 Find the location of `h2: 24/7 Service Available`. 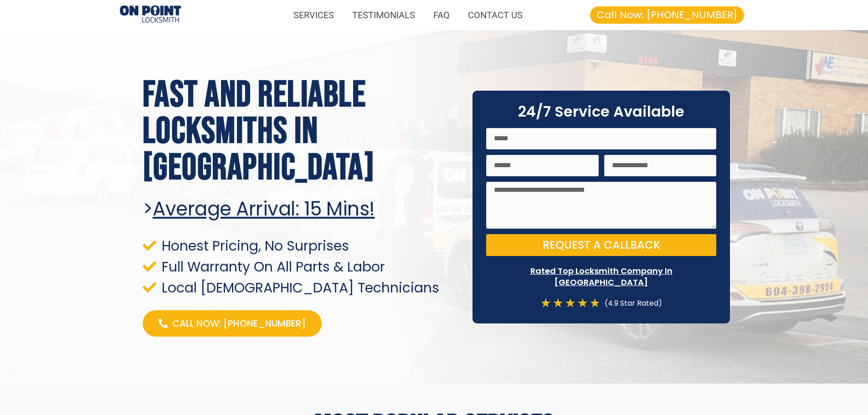

h2: 24/7 Service Available is located at coordinates (601, 111).